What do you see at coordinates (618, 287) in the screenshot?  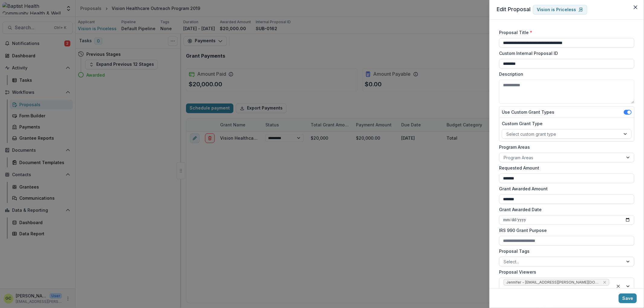 I see `div: Clear selected options` at bounding box center [618, 287].